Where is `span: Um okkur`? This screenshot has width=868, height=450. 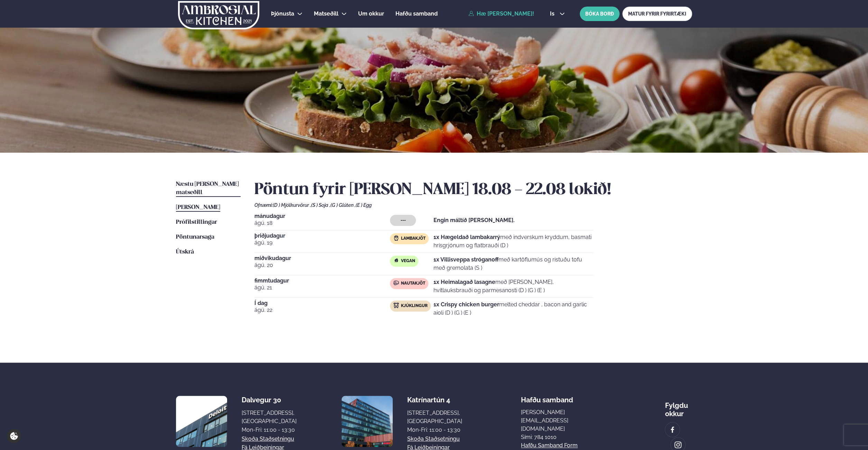
span: Um okkur is located at coordinates (371, 13).